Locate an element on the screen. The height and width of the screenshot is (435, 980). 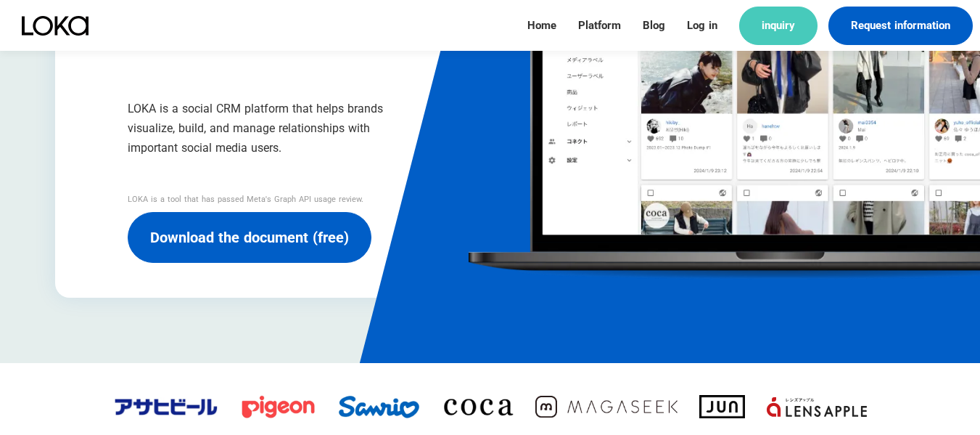
a: Blog is located at coordinates (654, 25).